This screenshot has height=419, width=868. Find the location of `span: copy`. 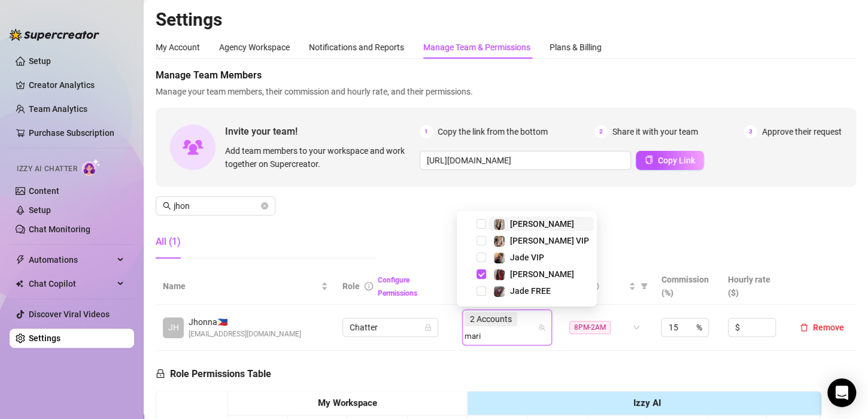

span: copy is located at coordinates (649, 160).